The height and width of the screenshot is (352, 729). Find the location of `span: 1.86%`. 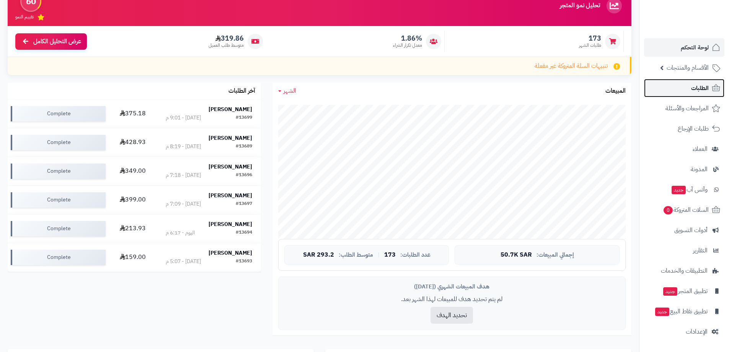

span: 1.86% is located at coordinates (408, 38).